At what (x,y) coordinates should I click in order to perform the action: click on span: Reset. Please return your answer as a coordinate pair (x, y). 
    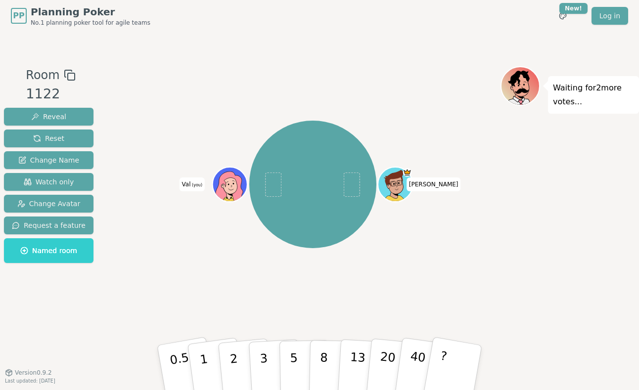
    Looking at the image, I should click on (48, 139).